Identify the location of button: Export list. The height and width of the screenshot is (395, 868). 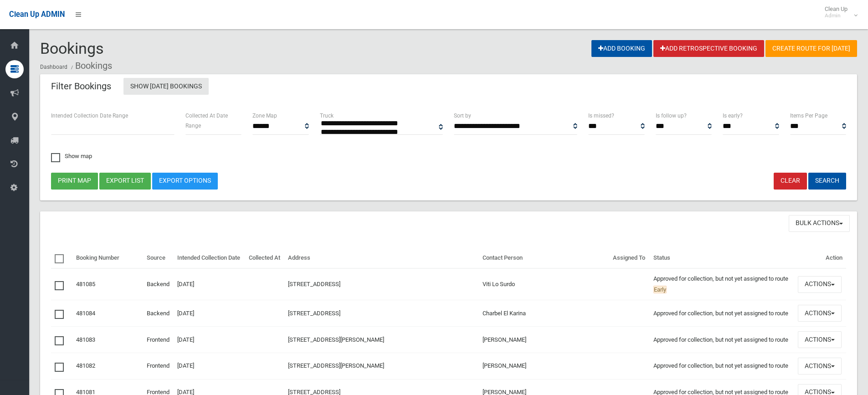
(125, 181).